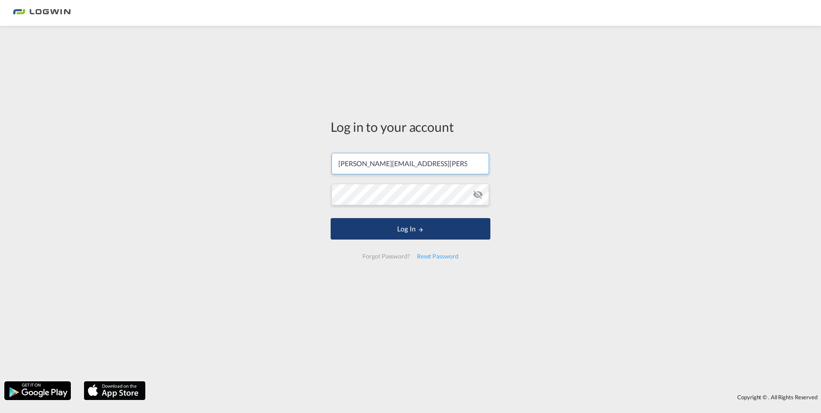 Image resolution: width=821 pixels, height=413 pixels. What do you see at coordinates (410, 164) in the screenshot?
I see `input: Enter email/phone number` at bounding box center [410, 164].